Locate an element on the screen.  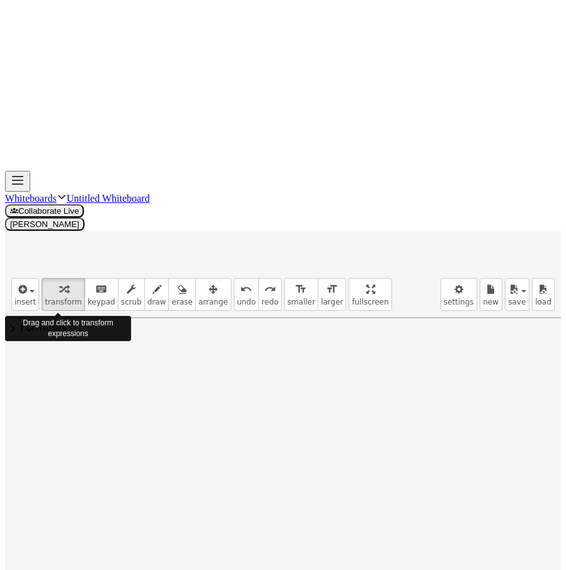
button: chevron_rightFormulas is located at coordinates (283, 328).